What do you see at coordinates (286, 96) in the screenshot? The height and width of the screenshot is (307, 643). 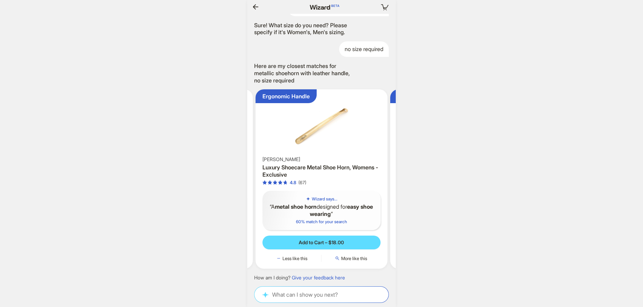 I see `div: Ergonomic Handle` at bounding box center [286, 96].